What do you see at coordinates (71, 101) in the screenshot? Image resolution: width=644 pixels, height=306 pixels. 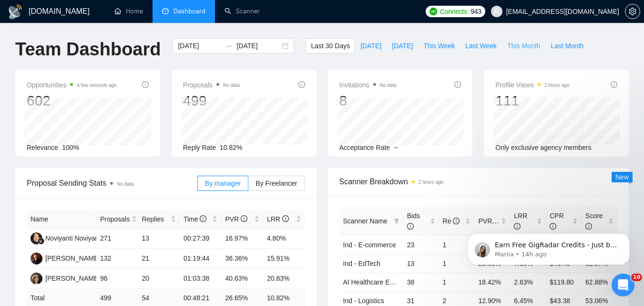 I see `div: 602` at bounding box center [71, 101].